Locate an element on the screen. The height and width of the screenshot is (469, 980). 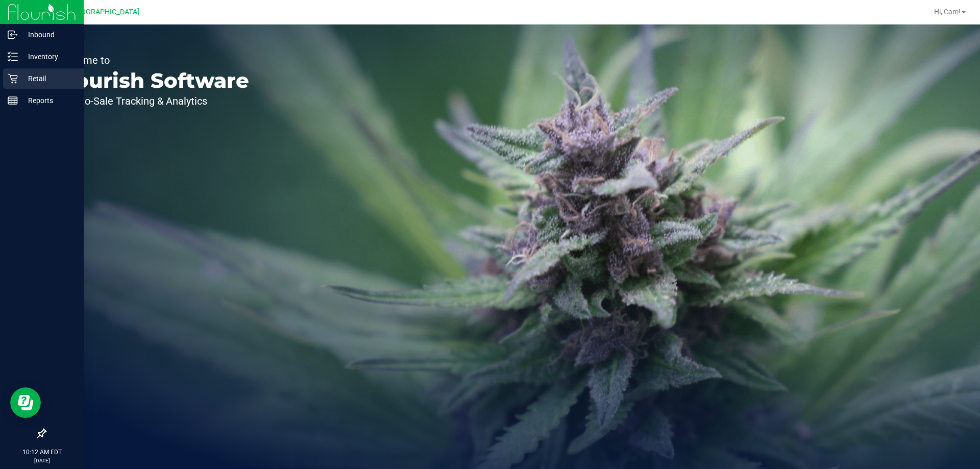
inline-svg: Reports is located at coordinates (13, 101).